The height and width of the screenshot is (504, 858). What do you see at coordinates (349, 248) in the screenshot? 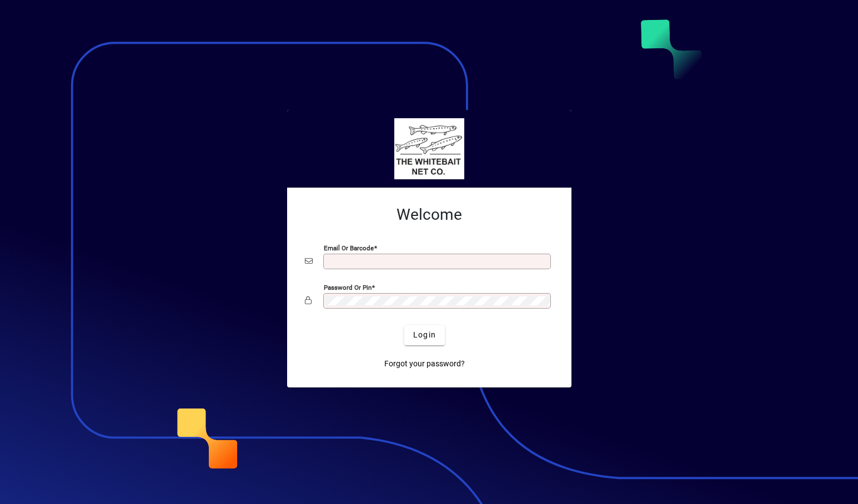
I see `mat-label: Email or Barcode` at bounding box center [349, 248].